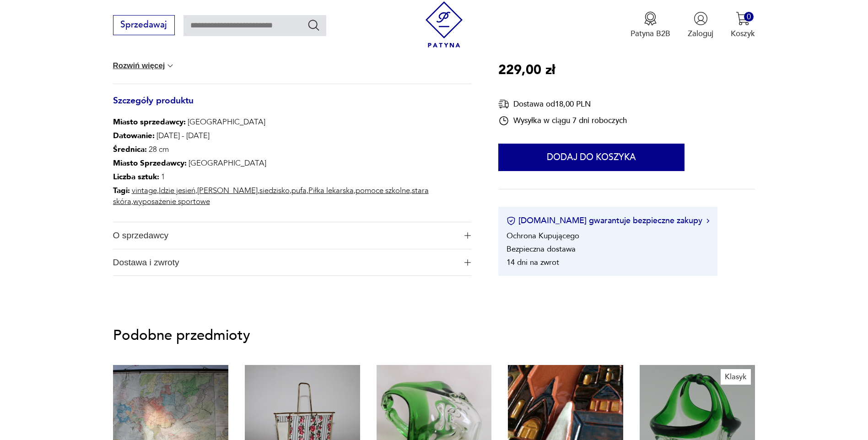  What do you see at coordinates (144, 66) in the screenshot?
I see `button: Rozwiń więcej` at bounding box center [144, 66].